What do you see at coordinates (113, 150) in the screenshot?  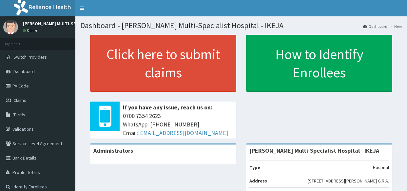 I see `b: Administrators` at bounding box center [113, 150].